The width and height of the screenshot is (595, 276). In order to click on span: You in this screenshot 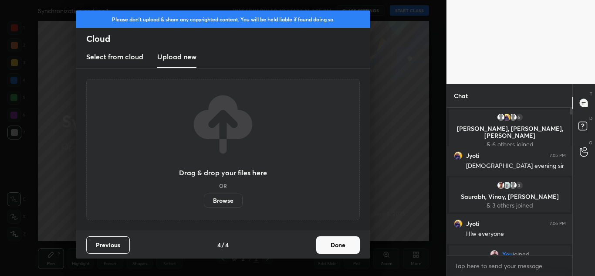, I will do `click(507, 254)`.